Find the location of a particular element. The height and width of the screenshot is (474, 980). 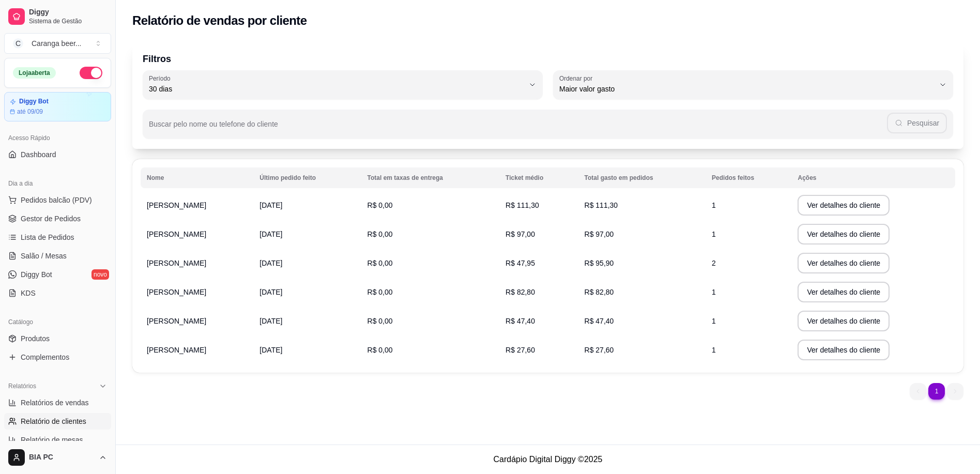

th: Nome is located at coordinates (197, 178).